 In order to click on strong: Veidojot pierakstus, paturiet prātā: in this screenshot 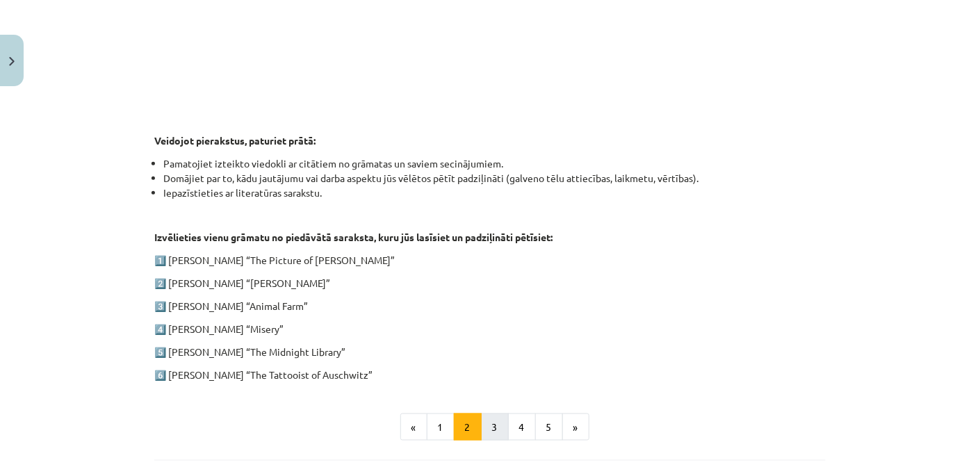, I will do `click(235, 141)`.